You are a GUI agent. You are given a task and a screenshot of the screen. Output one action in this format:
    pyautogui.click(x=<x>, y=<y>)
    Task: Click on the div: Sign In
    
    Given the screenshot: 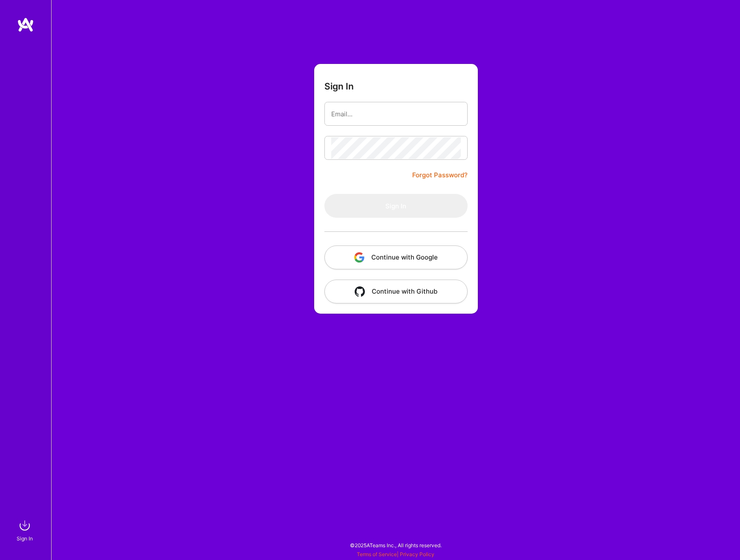 What is the action you would take?
    pyautogui.click(x=25, y=539)
    